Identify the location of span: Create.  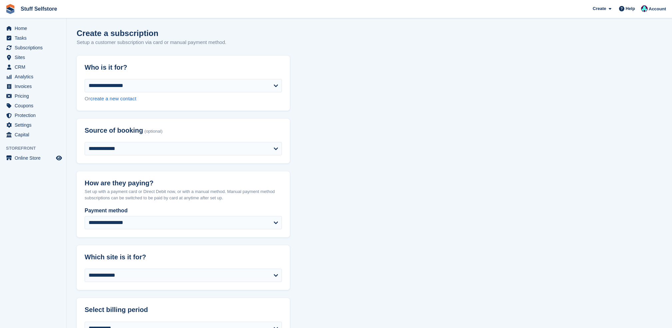
(600, 9).